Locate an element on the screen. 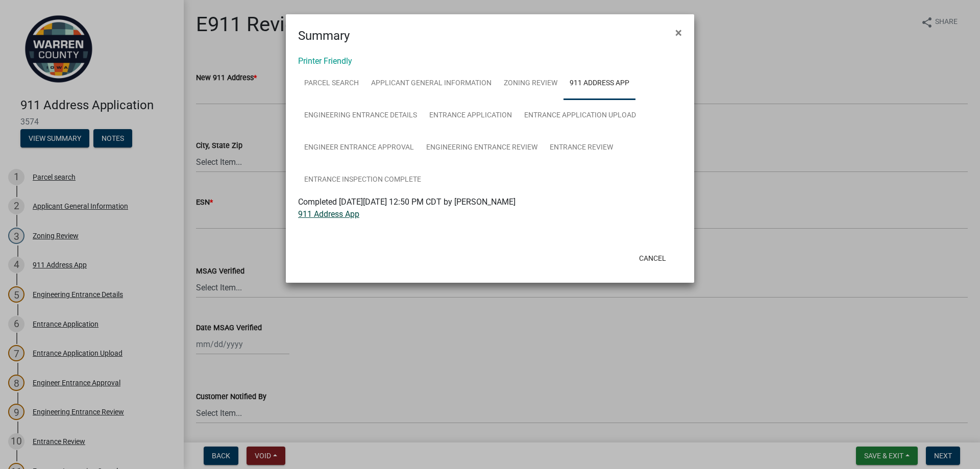  a: Engineer Entrance Approval is located at coordinates (359, 148).